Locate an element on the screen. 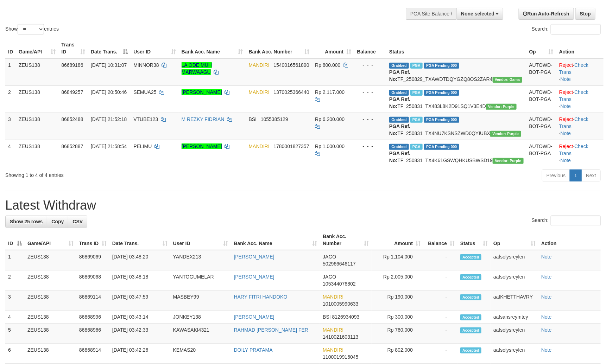 The width and height of the screenshot is (606, 364). div: PGA Site Balance / is located at coordinates (431, 14).